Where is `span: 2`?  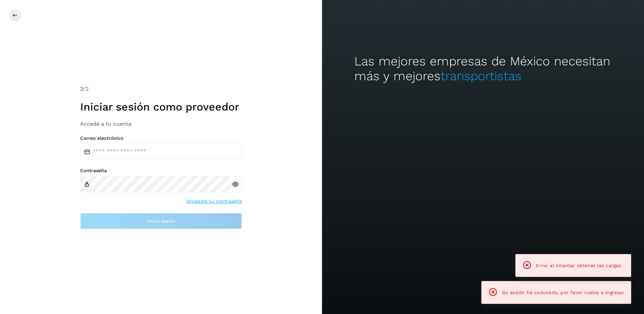 span: 2 is located at coordinates (82, 88).